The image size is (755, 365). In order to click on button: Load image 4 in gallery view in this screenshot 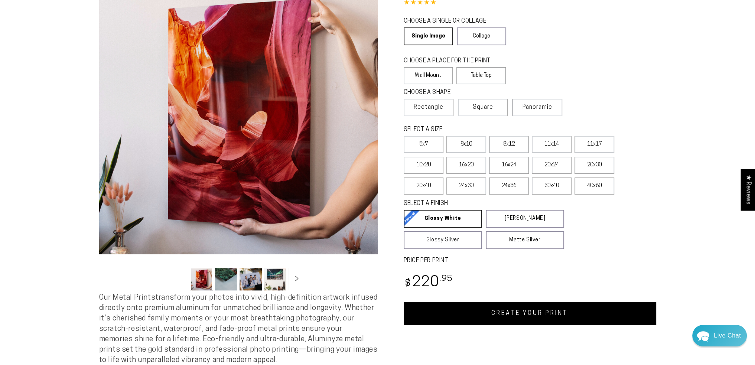, I will do `click(275, 279)`.